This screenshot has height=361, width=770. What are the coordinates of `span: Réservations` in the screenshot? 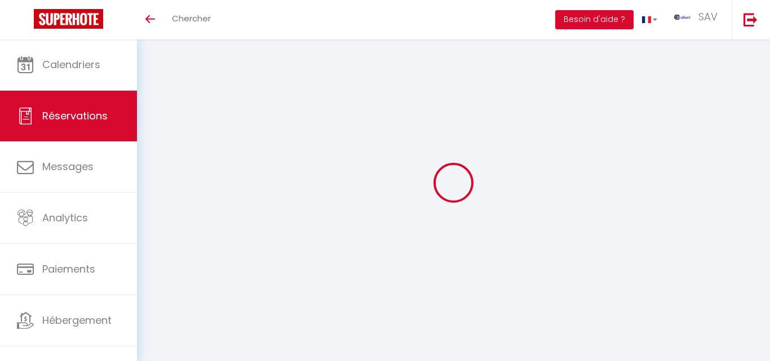 It's located at (75, 115).